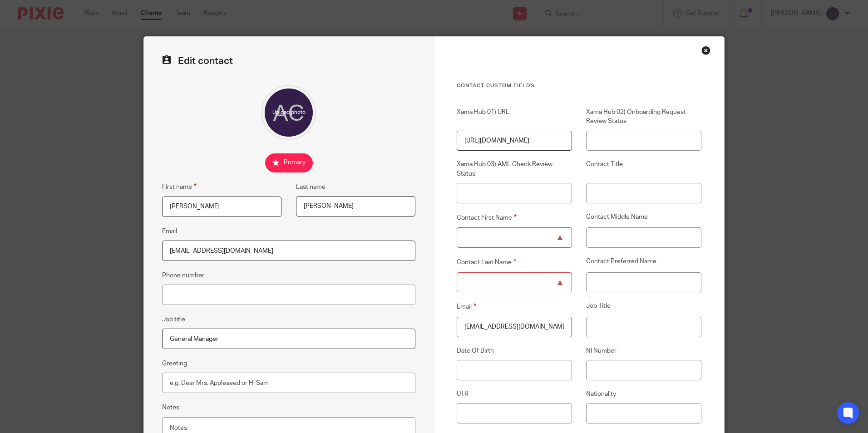 This screenshot has width=868, height=433. What do you see at coordinates (579, 85) in the screenshot?
I see `h3: Contact Custom fields` at bounding box center [579, 85].